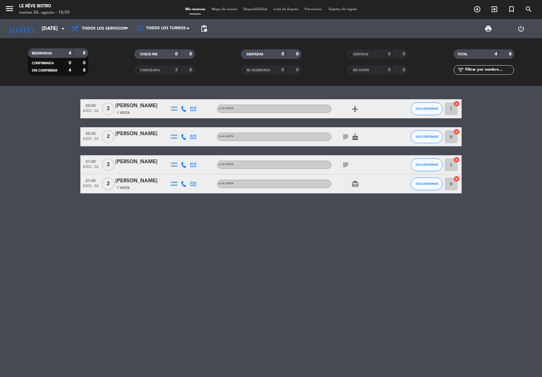  What do you see at coordinates (489, 70) in the screenshot?
I see `input: Filtrar por nombre...` at bounding box center [489, 70].